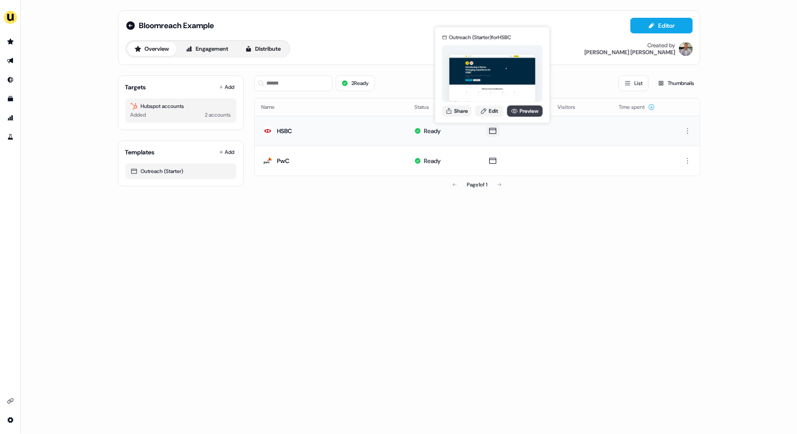 This screenshot has height=434, width=797. I want to click on div: Created by, so click(662, 46).